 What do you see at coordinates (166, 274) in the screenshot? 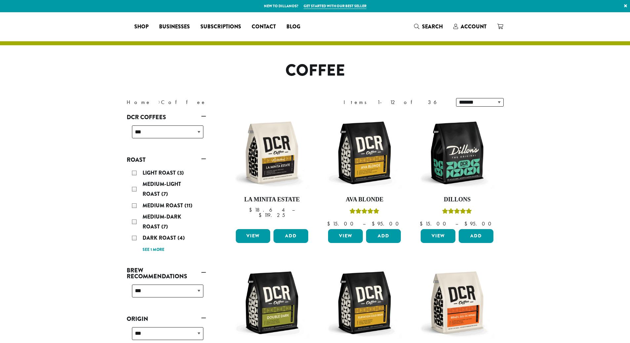
I see `a: Brew Recommendations` at bounding box center [166, 274].